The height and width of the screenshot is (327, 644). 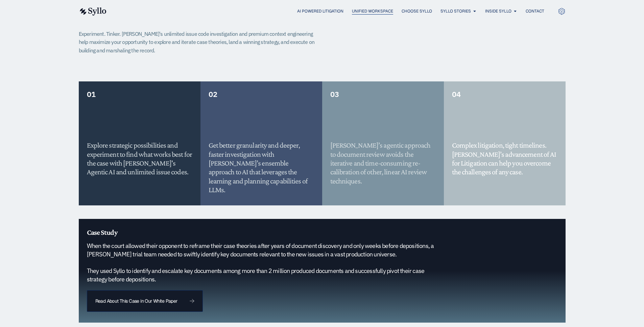 I want to click on a: Choose Syllo, so click(x=417, y=11).